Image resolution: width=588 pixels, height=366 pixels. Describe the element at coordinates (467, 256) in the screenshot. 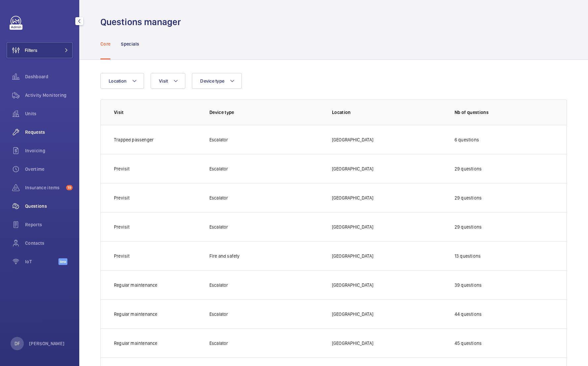

I see `p: 13 questions` at that location.